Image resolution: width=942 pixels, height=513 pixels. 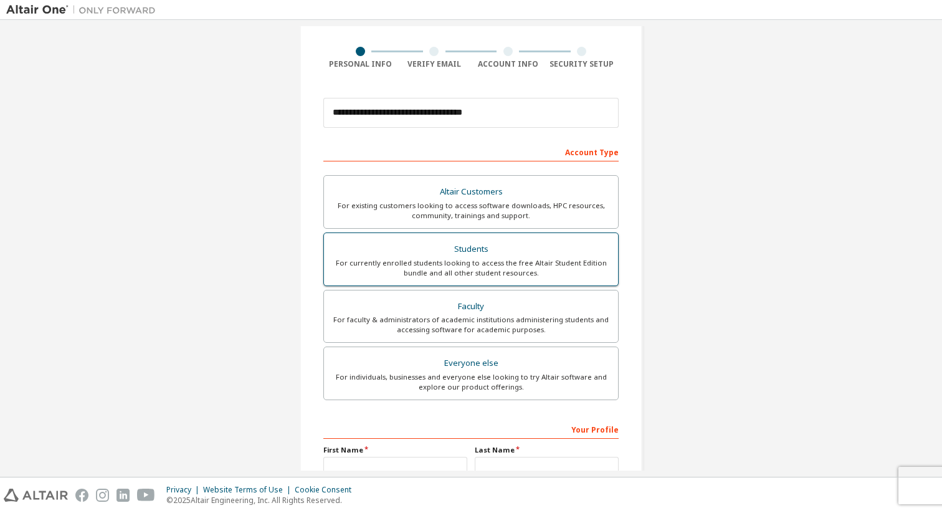 What do you see at coordinates (326, 489) in the screenshot?
I see `div: Cookie Consent` at bounding box center [326, 489].